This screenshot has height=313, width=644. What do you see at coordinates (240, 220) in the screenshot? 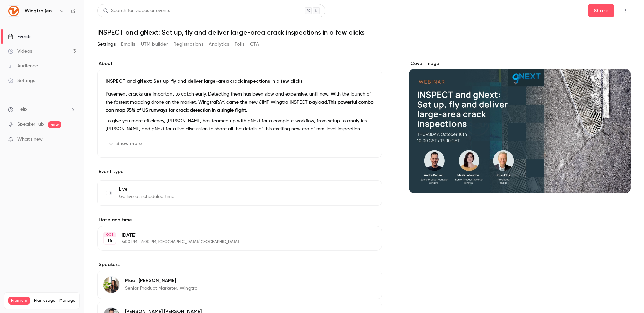
I see `label: Date and time` at bounding box center [240, 220].